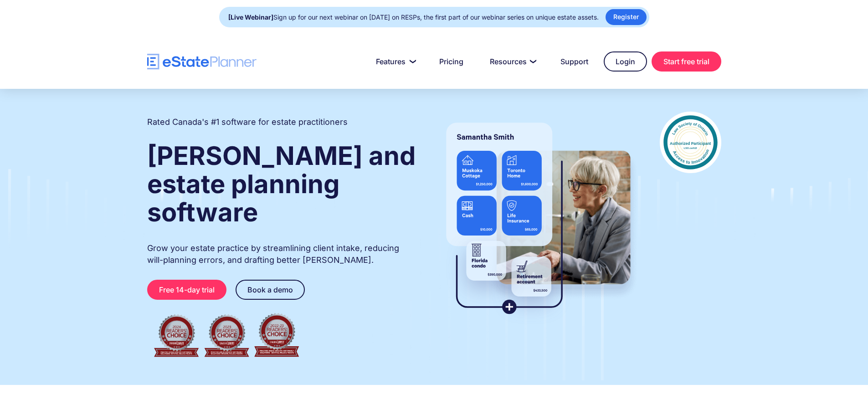 Image resolution: width=868 pixels, height=415 pixels. I want to click on a: Register, so click(626, 17).